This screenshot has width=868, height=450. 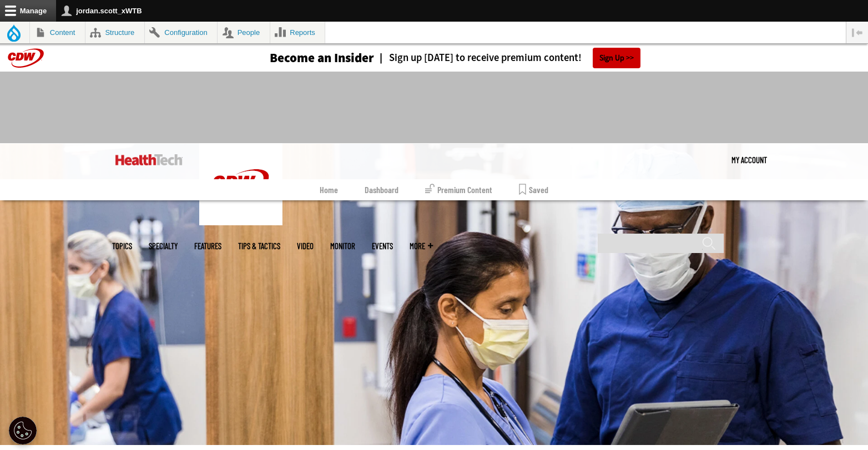 What do you see at coordinates (857, 32) in the screenshot?
I see `button: Vertical orientation` at bounding box center [857, 32].